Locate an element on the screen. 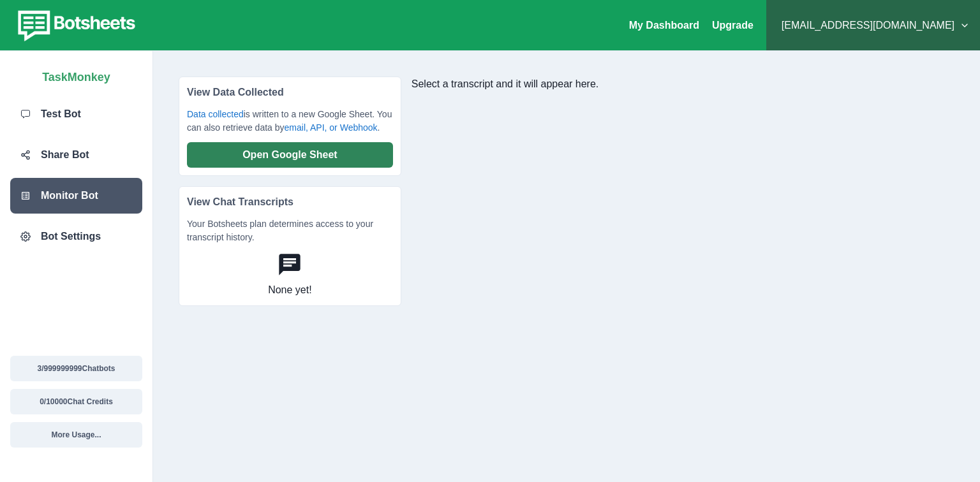  p: Share Bot is located at coordinates (65, 155).